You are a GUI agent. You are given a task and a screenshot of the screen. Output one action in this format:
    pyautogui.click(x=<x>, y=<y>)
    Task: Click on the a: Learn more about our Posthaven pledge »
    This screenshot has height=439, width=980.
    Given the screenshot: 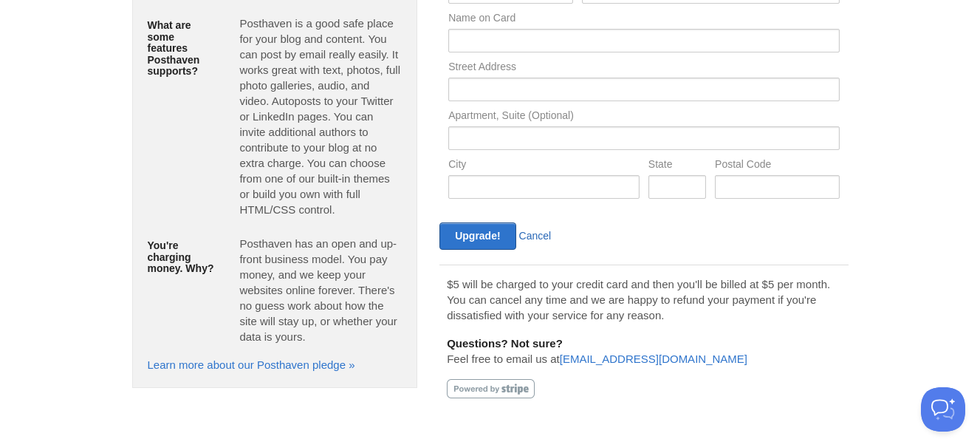 What is the action you would take?
    pyautogui.click(x=251, y=365)
    